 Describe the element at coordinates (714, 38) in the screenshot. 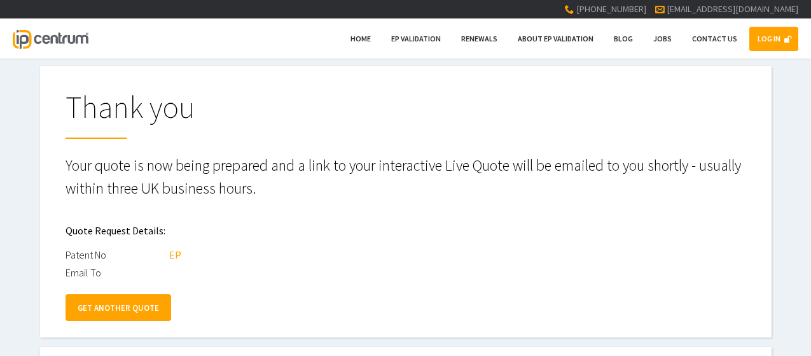

I see `span: Contact Us` at that location.